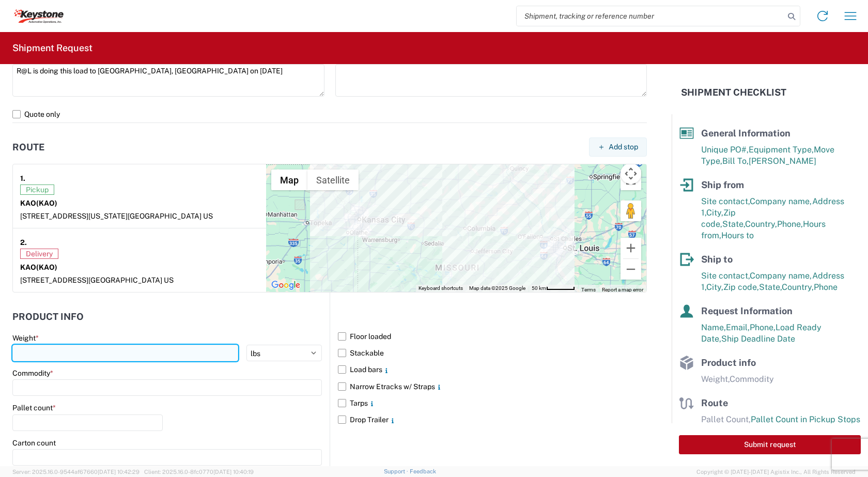 The height and width of the screenshot is (477, 868). What do you see at coordinates (397, 472) in the screenshot?
I see `a: Support` at bounding box center [397, 472].